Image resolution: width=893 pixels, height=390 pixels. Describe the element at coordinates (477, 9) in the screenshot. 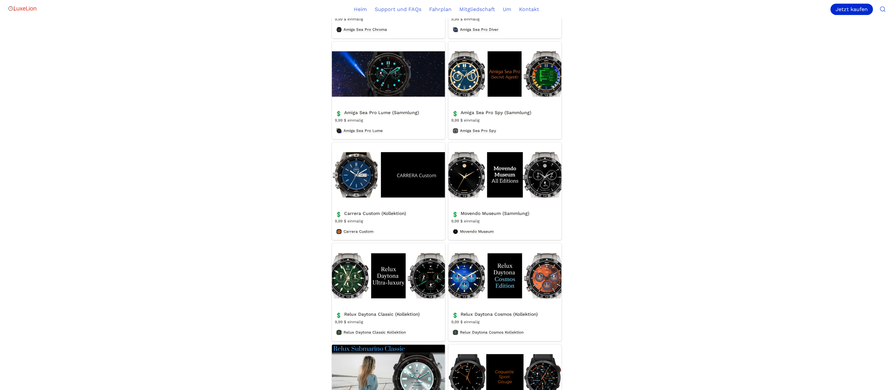

I see `font: Mitgliedschaft` at that location.